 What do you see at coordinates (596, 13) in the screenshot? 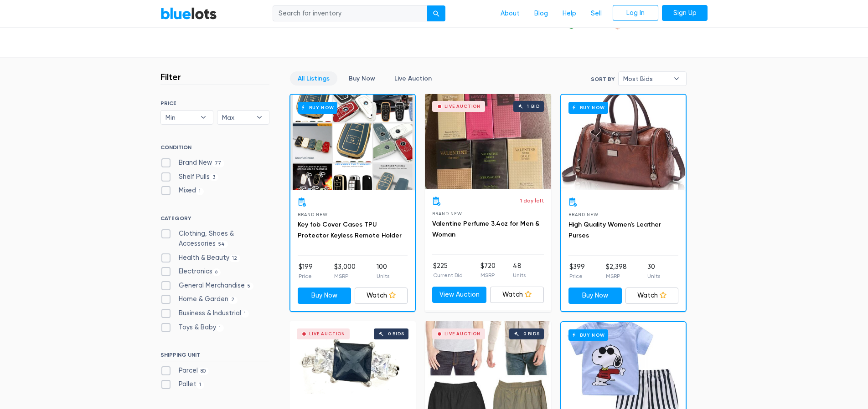
I see `a: Sell` at bounding box center [596, 13].